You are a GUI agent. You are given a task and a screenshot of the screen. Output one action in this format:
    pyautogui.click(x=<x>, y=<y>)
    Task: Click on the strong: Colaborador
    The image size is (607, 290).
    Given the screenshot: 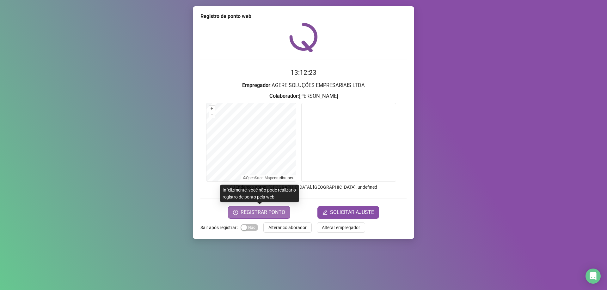 What is the action you would take?
    pyautogui.click(x=283, y=96)
    